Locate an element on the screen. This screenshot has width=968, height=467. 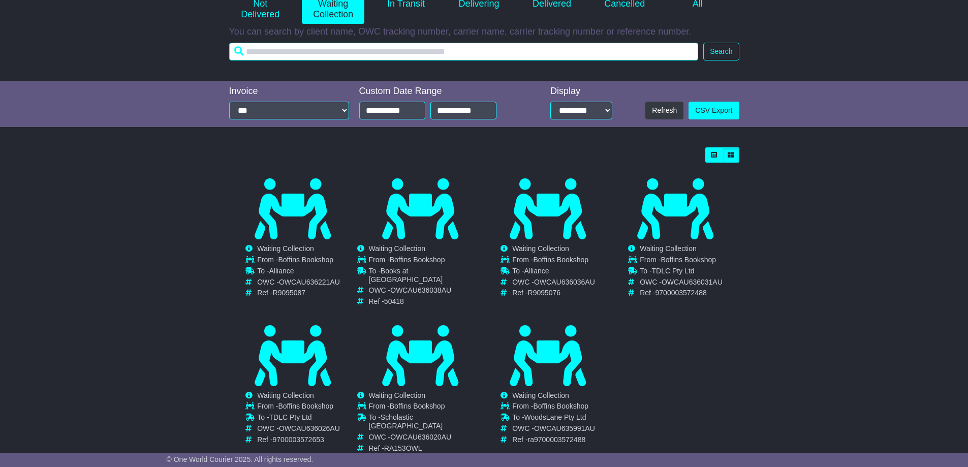
span: 9700003572653 is located at coordinates (298, 439).